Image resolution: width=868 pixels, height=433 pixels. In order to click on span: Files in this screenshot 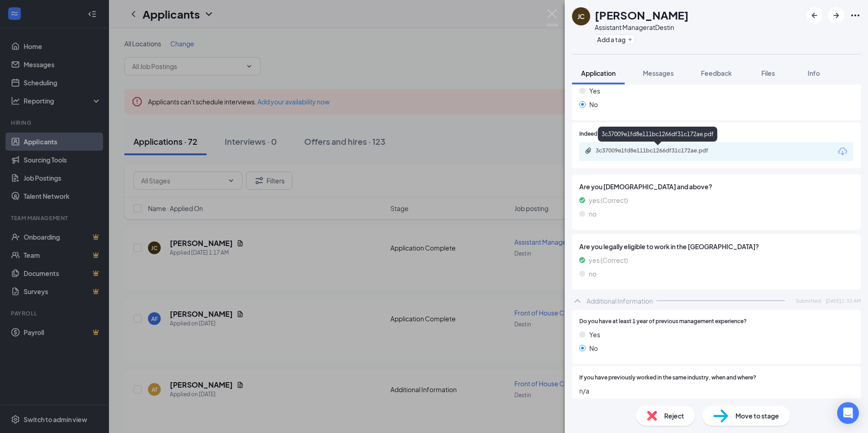, I will do `click(768, 73)`.